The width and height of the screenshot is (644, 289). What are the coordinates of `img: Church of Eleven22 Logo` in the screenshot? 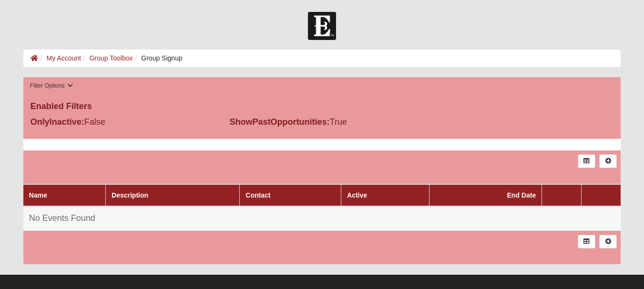 It's located at (322, 26).